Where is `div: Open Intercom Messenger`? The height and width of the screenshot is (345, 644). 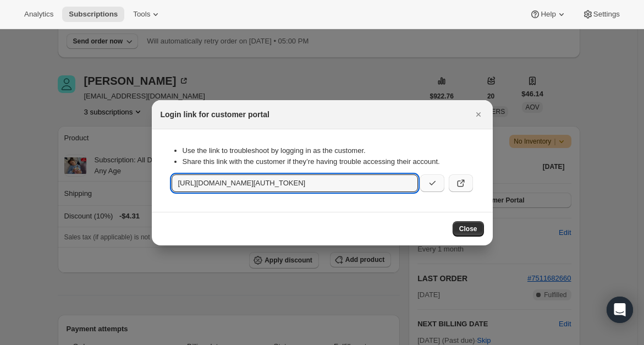
div: Open Intercom Messenger is located at coordinates (620, 309).